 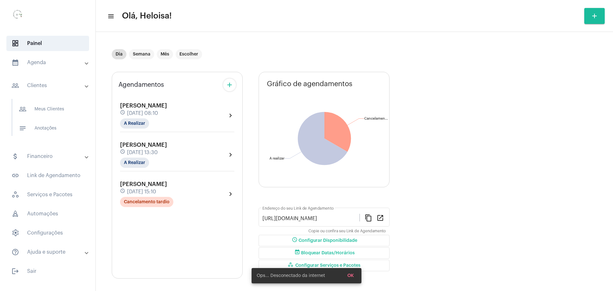 I want to click on mat-panel-title: Clientes, so click(x=48, y=86).